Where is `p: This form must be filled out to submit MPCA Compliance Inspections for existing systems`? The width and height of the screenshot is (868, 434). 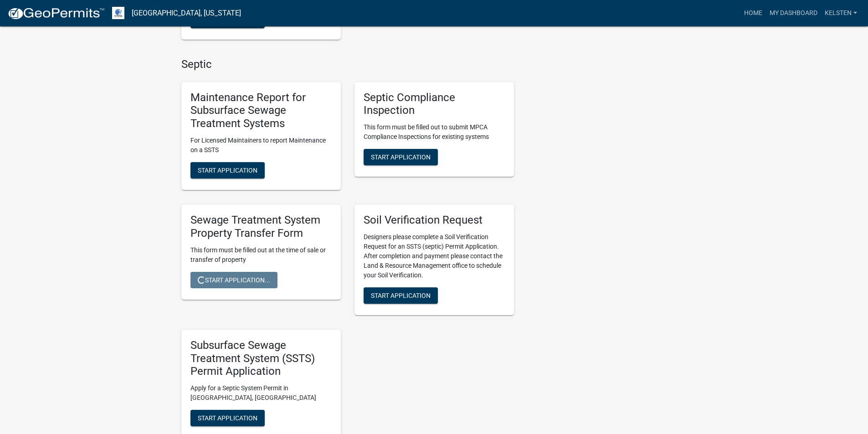 p: This form must be filled out to submit MPCA Compliance Inspections for existing systems is located at coordinates (434, 132).